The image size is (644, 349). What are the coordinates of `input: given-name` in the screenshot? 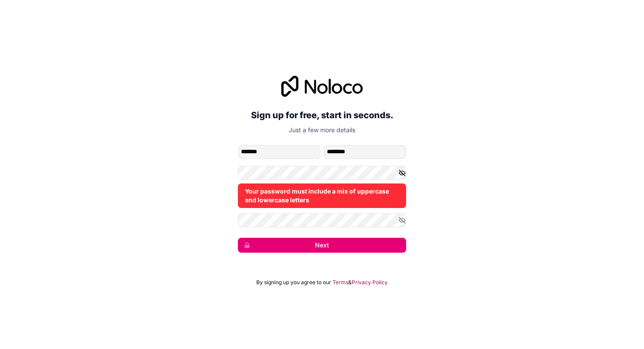 It's located at (279, 152).